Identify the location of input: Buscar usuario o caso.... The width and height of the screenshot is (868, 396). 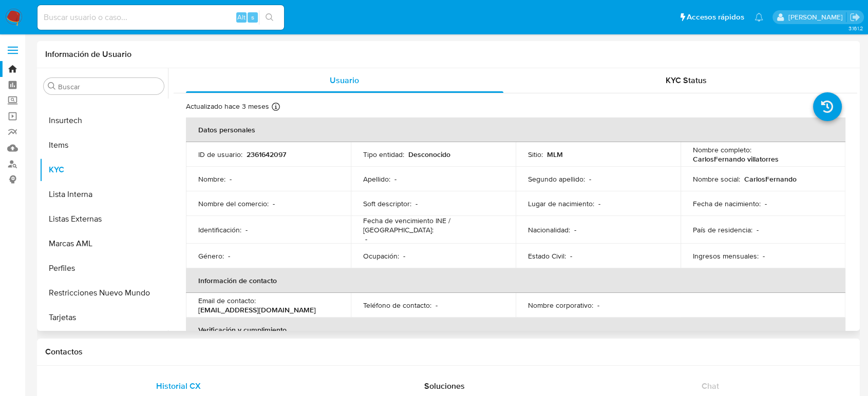
(161, 18).